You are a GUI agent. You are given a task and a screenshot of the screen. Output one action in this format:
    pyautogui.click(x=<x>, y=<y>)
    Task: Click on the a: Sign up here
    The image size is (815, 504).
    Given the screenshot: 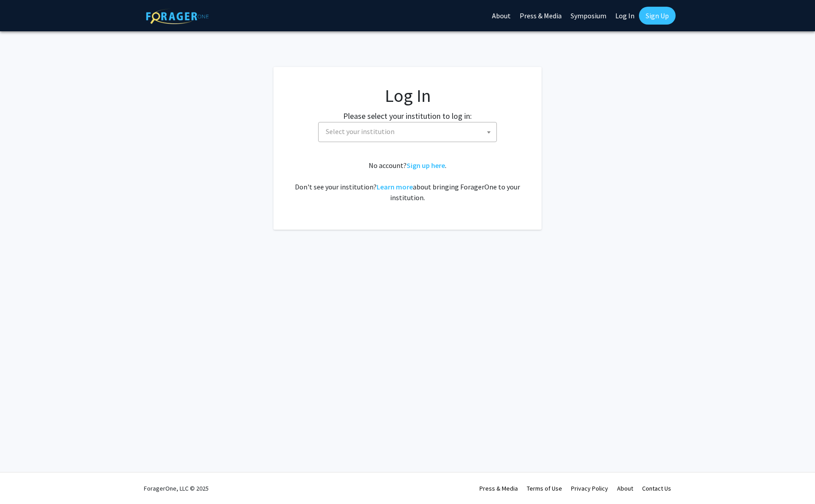 What is the action you would take?
    pyautogui.click(x=425, y=166)
    